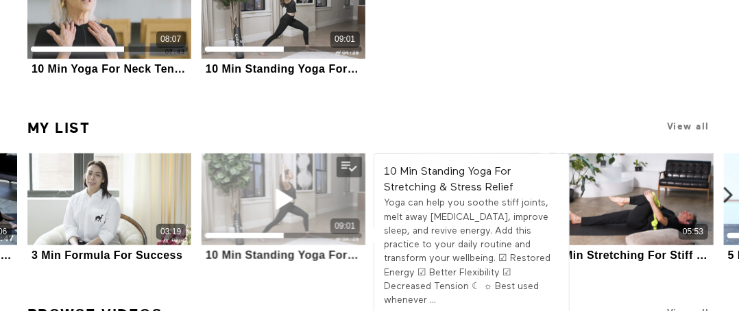 The image size is (739, 311). I want to click on span: View all, so click(688, 126).